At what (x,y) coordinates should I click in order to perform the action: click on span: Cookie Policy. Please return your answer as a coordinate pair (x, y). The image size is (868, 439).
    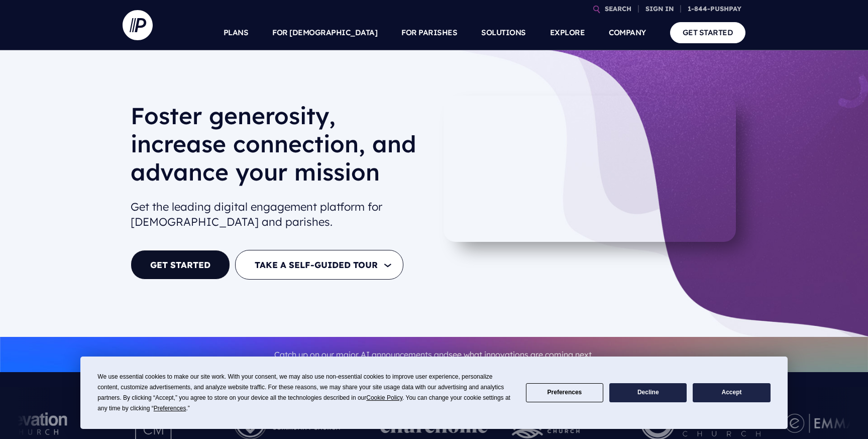
    Looking at the image, I should click on (385, 398).